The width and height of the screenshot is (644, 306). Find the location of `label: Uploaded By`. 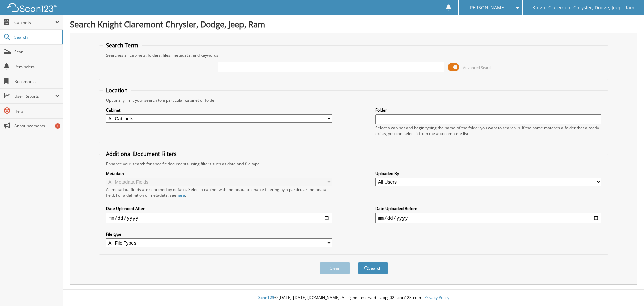

label: Uploaded By is located at coordinates (489, 173).